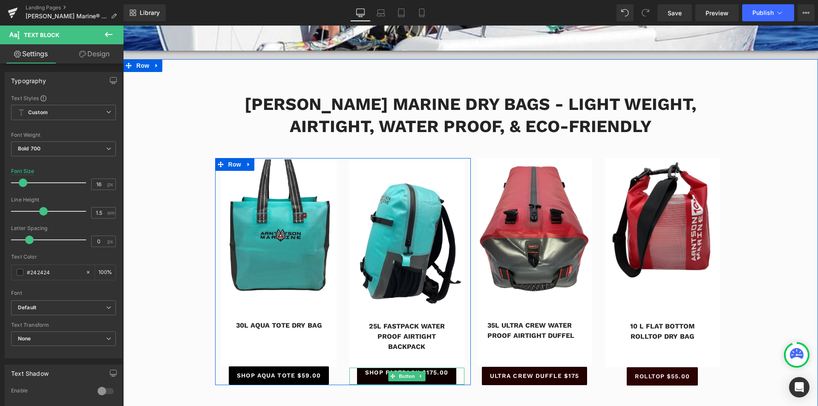 This screenshot has height=406, width=818. Describe the element at coordinates (284, 351) in the screenshot. I see `span: Button` at that location.